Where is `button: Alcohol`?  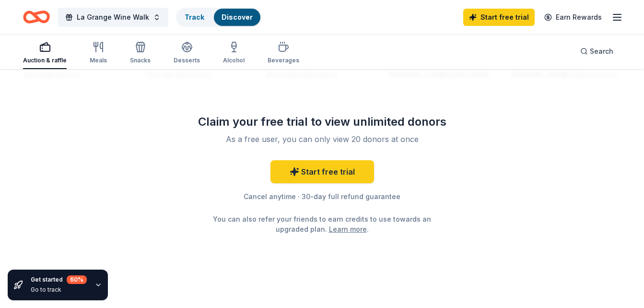 button: Alcohol is located at coordinates (233, 53).